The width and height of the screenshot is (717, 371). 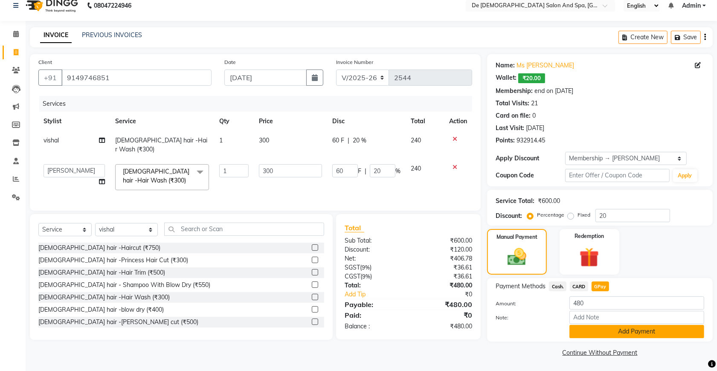 What do you see at coordinates (520, 286) in the screenshot?
I see `span: Payment Methods` at bounding box center [520, 286].